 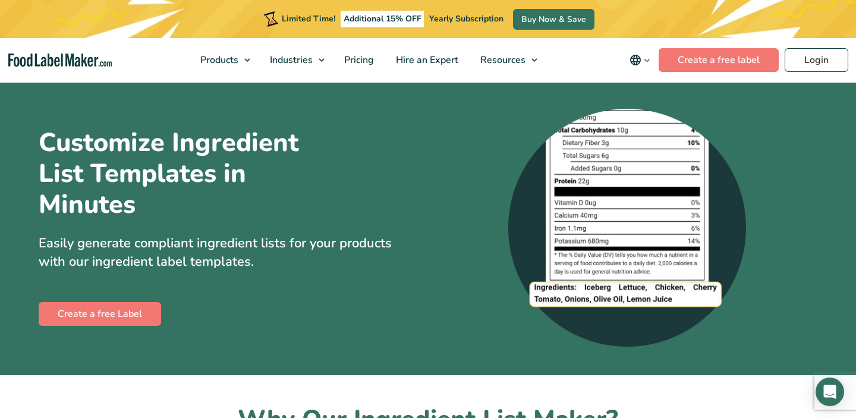 I want to click on a: Login, so click(x=816, y=60).